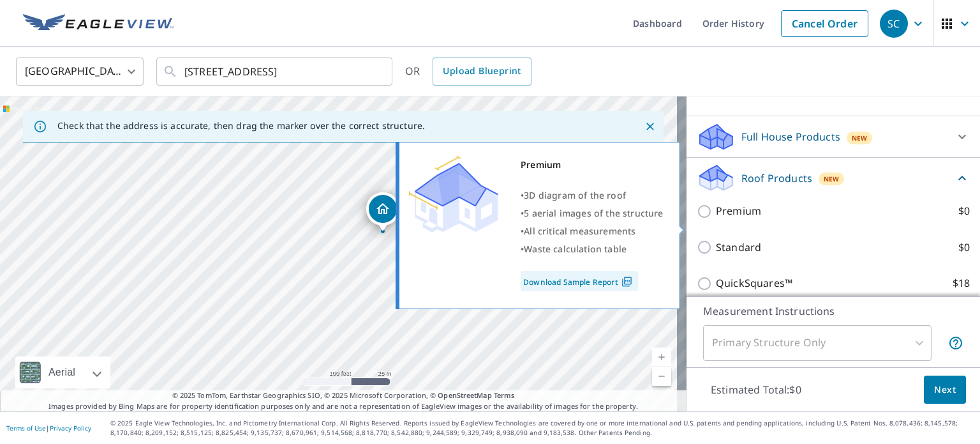  What do you see at coordinates (738, 247) in the screenshot?
I see `p: Standard` at bounding box center [738, 247].